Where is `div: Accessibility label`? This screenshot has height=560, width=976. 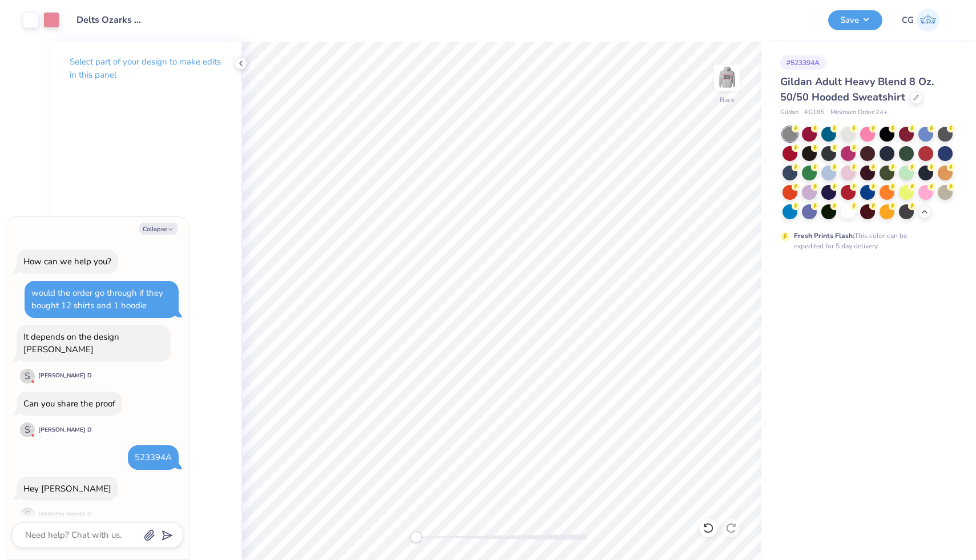 div: Accessibility label is located at coordinates (416, 537).